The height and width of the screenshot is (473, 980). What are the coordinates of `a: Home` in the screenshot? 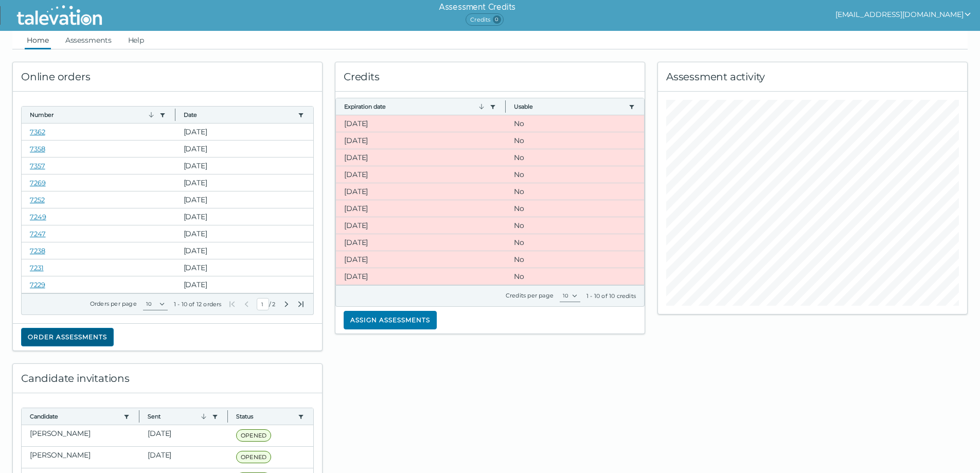 It's located at (38, 41).